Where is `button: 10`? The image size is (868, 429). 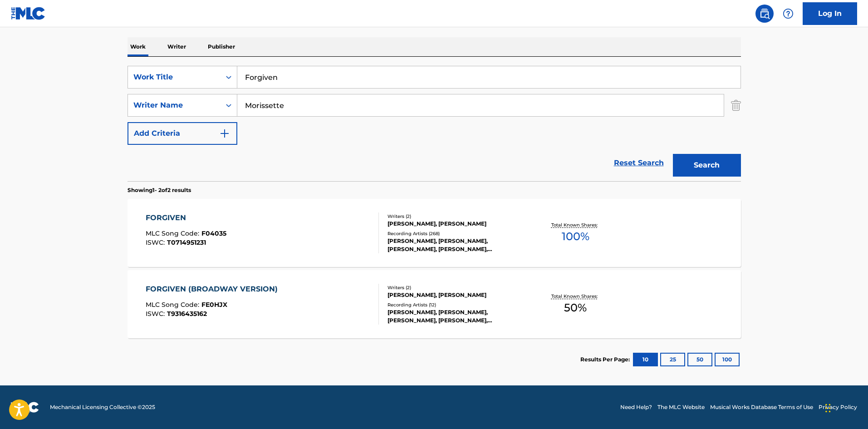 button: 10 is located at coordinates (646, 359).